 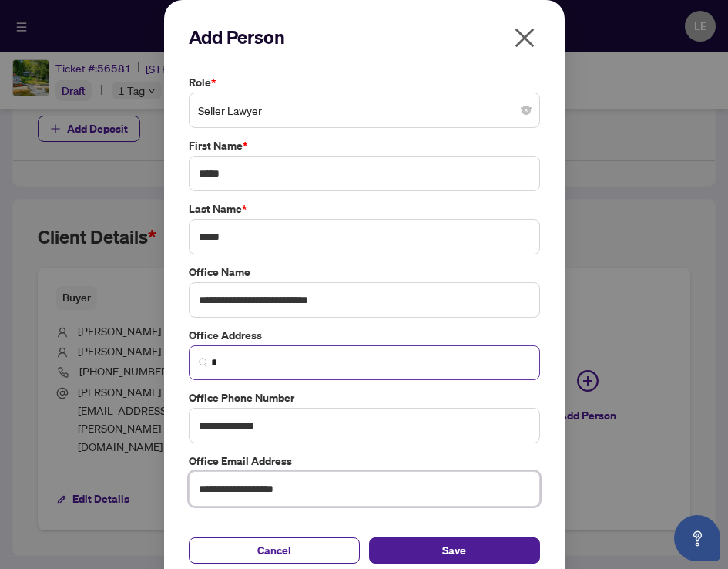 What do you see at coordinates (365, 146) in the screenshot?
I see `label: First Name` at bounding box center [365, 146].